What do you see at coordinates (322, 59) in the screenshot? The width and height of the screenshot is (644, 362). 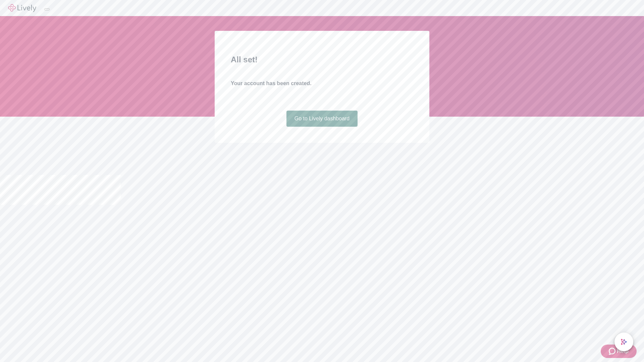 I see `h2: All set!` at bounding box center [322, 59].